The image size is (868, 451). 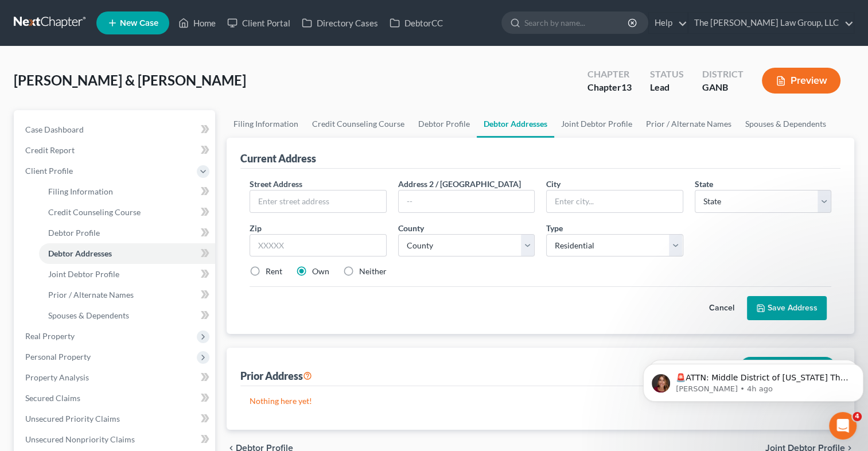 What do you see at coordinates (116, 419) in the screenshot?
I see `a: Unsecured Priority Claims` at bounding box center [116, 419].